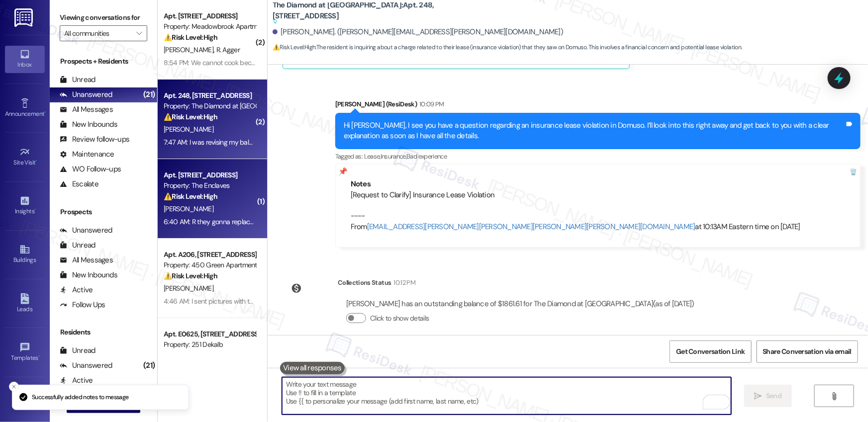  What do you see at coordinates (402, 283) in the screenshot?
I see `div: 10:12 PM` at bounding box center [402, 283].